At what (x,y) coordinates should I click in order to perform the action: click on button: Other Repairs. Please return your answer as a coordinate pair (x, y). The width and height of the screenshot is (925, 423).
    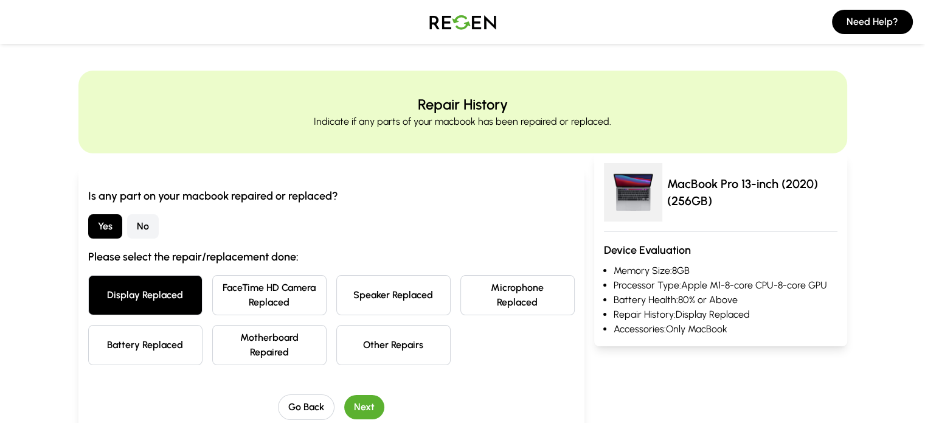
    Looking at the image, I should click on (394, 345).